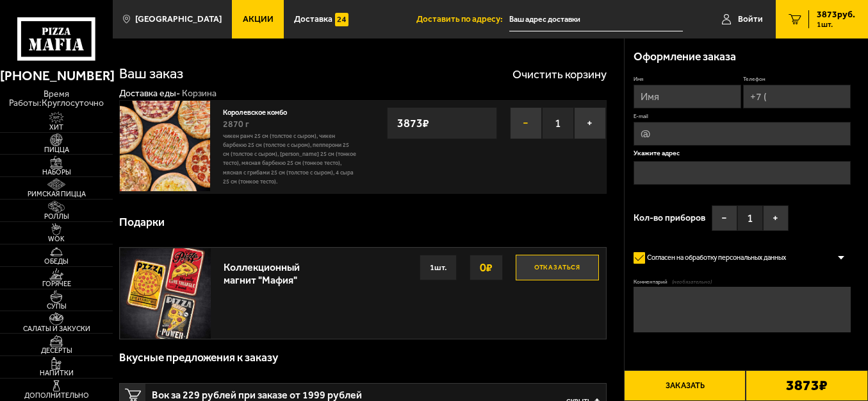 This screenshot has height=401, width=868. I want to click on h3: Вкусные предложения к заказу, so click(198, 358).